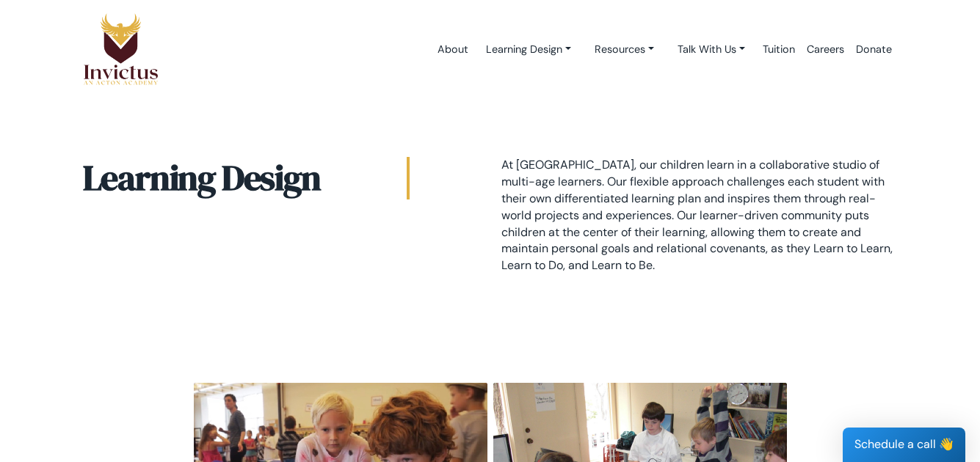 Image resolution: width=980 pixels, height=462 pixels. I want to click on a: Talk With Us, so click(711, 49).